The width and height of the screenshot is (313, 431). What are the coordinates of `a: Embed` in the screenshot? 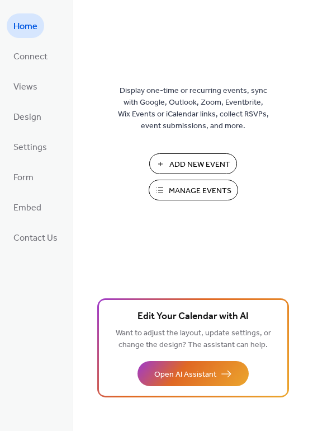 It's located at (27, 207).